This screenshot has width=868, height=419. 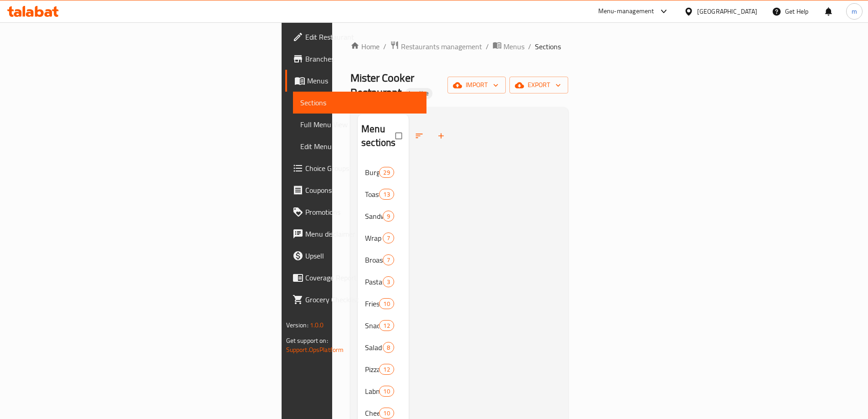 I want to click on span: Restaurants management, so click(x=442, y=47).